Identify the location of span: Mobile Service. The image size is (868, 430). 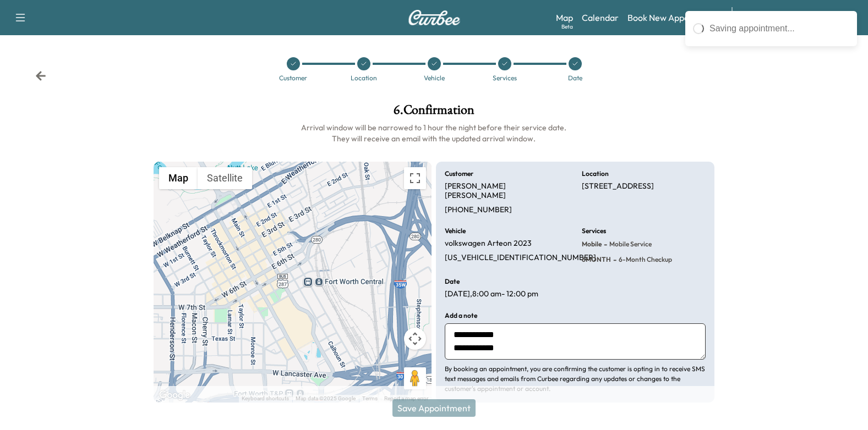
(629, 244).